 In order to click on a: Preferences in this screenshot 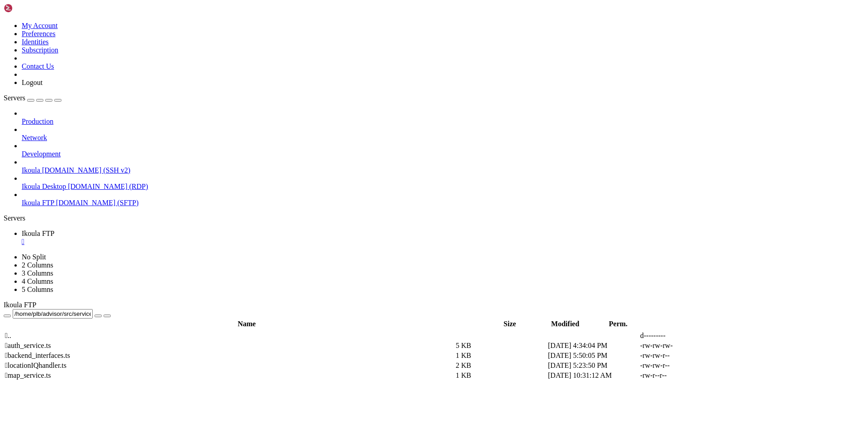, I will do `click(38, 34)`.